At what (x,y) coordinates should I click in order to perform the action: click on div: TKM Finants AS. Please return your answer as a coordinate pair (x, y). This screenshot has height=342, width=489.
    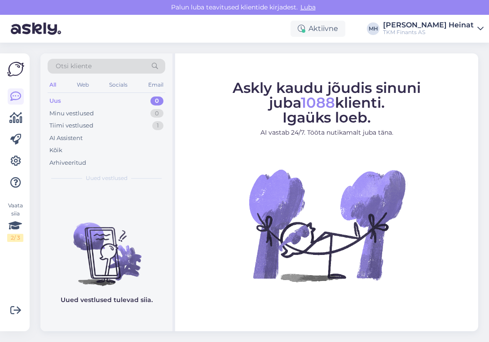
    Looking at the image, I should click on (428, 32).